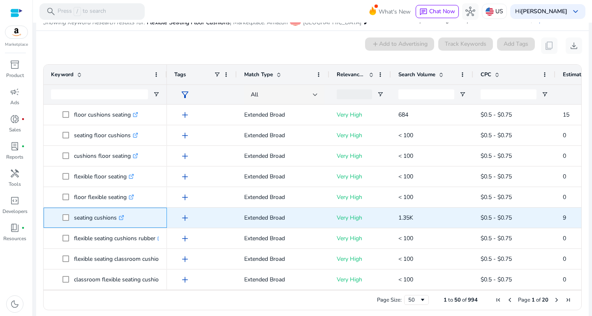 The height and width of the screenshot is (316, 592). Describe the element at coordinates (15, 102) in the screenshot. I see `p: Ads` at that location.